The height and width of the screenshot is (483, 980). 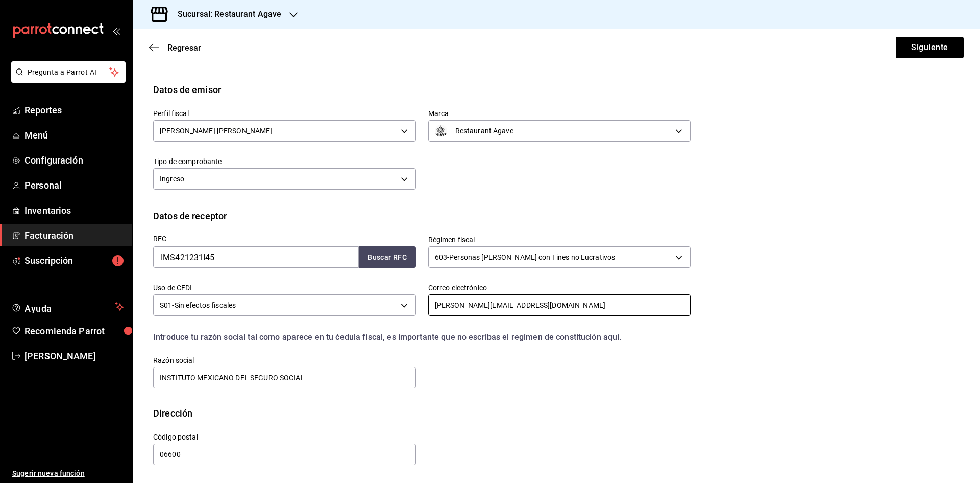 What do you see at coordinates (74, 160) in the screenshot?
I see `span: Configuración` at bounding box center [74, 160].